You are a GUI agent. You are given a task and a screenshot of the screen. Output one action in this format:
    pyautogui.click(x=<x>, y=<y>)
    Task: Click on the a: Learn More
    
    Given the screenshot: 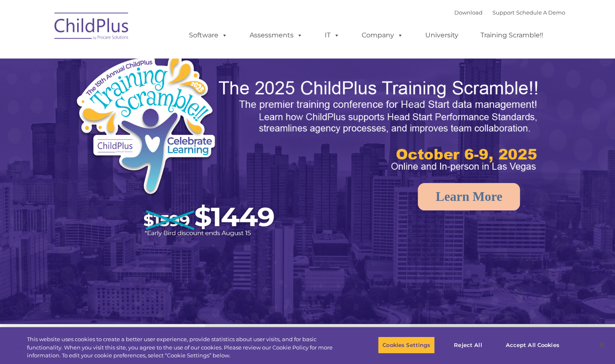 What is the action you would take?
    pyautogui.click(x=469, y=197)
    